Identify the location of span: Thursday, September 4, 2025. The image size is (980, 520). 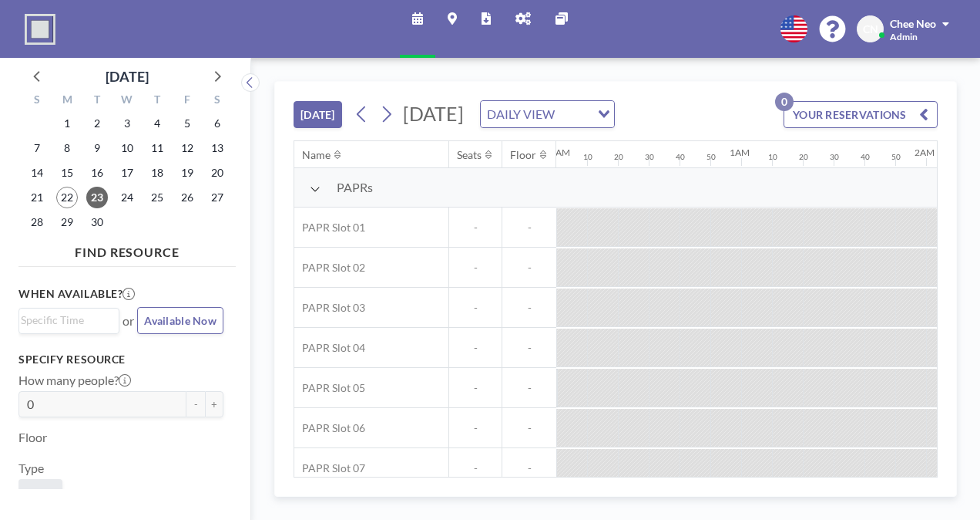
(157, 123).